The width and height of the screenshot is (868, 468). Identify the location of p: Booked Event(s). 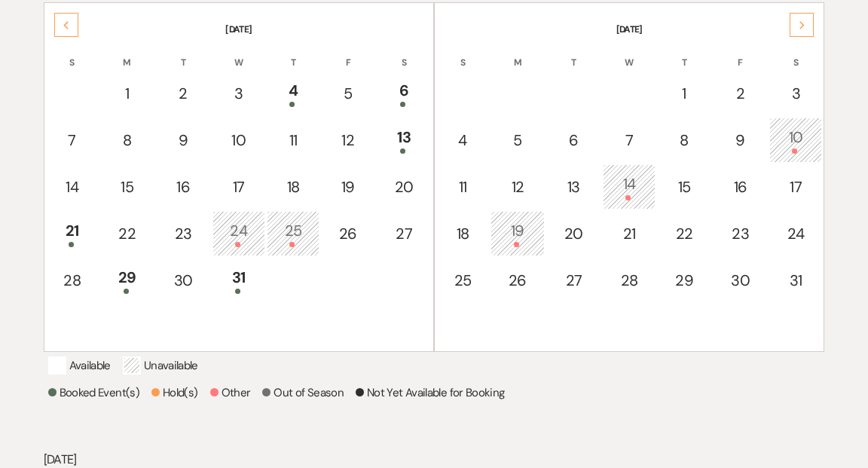
(93, 393).